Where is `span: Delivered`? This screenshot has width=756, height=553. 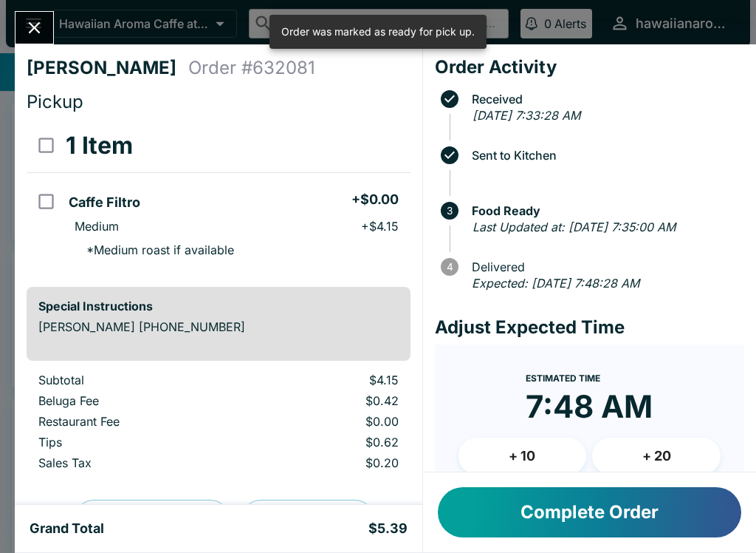
span: Delivered is located at coordinates (604, 267).